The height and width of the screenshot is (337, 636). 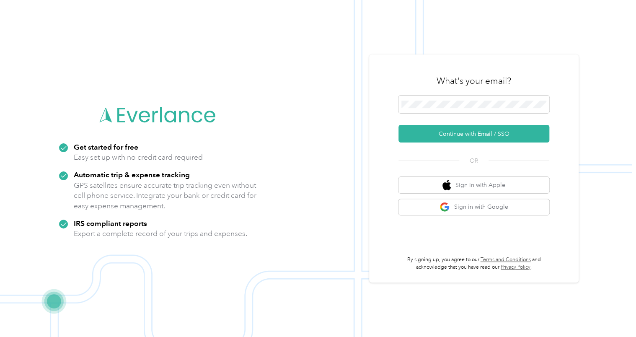 What do you see at coordinates (474, 207) in the screenshot?
I see `button: google logoSign in with Google` at bounding box center [474, 207].